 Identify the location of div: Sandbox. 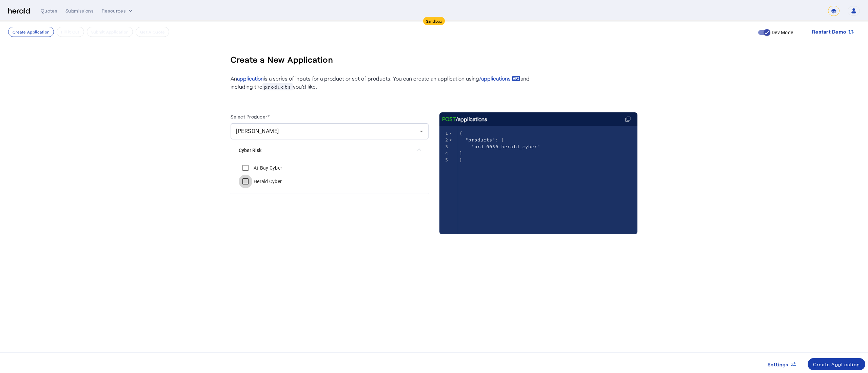
(434, 21).